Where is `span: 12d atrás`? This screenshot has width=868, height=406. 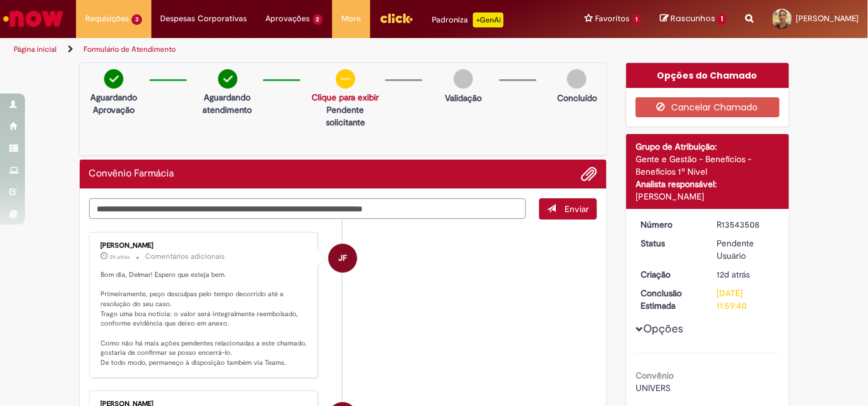 span: 12d atrás is located at coordinates (734, 274).